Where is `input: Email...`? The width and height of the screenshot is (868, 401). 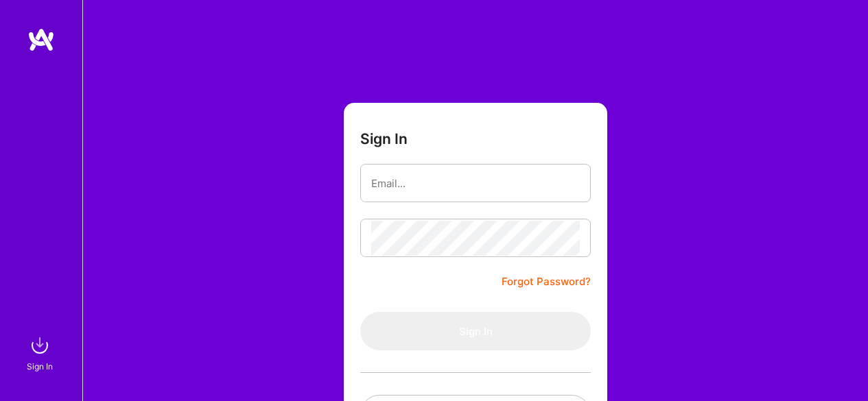
input: Email... is located at coordinates (476, 183).